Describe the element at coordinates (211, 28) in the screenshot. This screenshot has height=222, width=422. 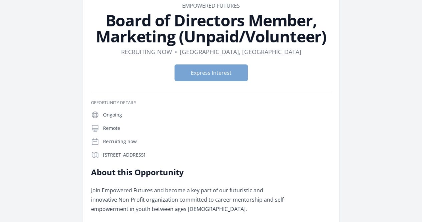
I see `h1: Board of Directors Member, Marketing (Unpaid/Volunteer)` at that location.